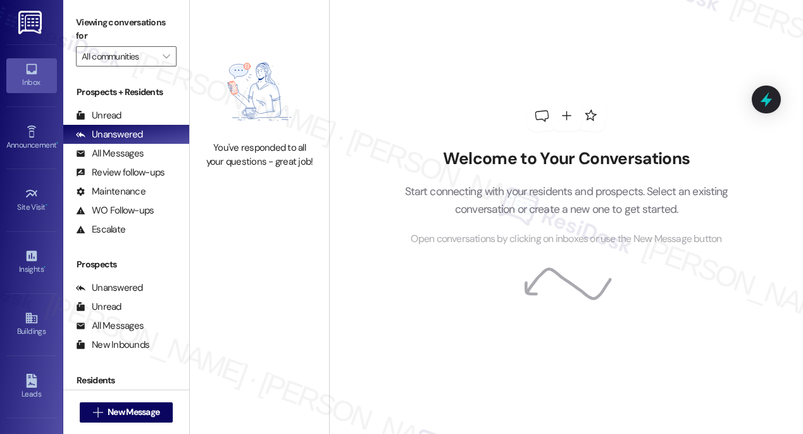  I want to click on p: Start connecting with your residents and prospects. Select an existing conversation or create a n..., so click(567, 200).